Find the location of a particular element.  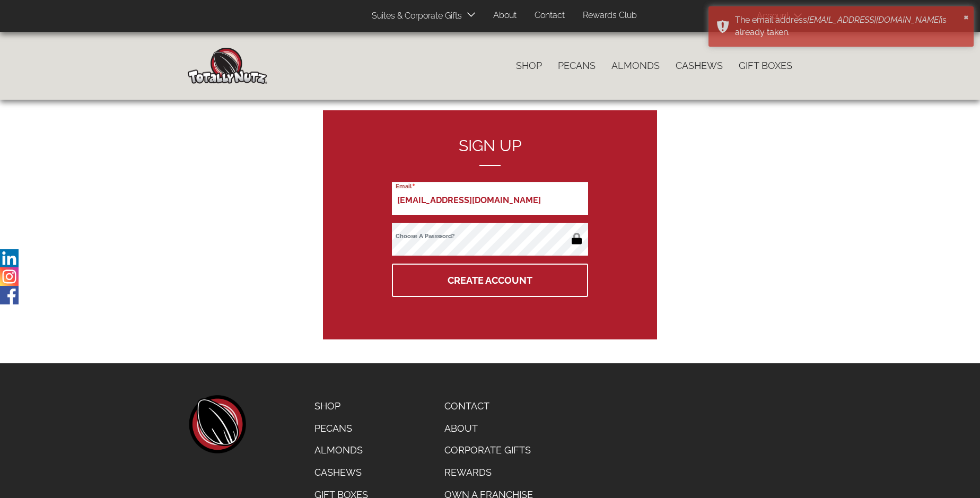

a: Rewards Club is located at coordinates (610, 16).